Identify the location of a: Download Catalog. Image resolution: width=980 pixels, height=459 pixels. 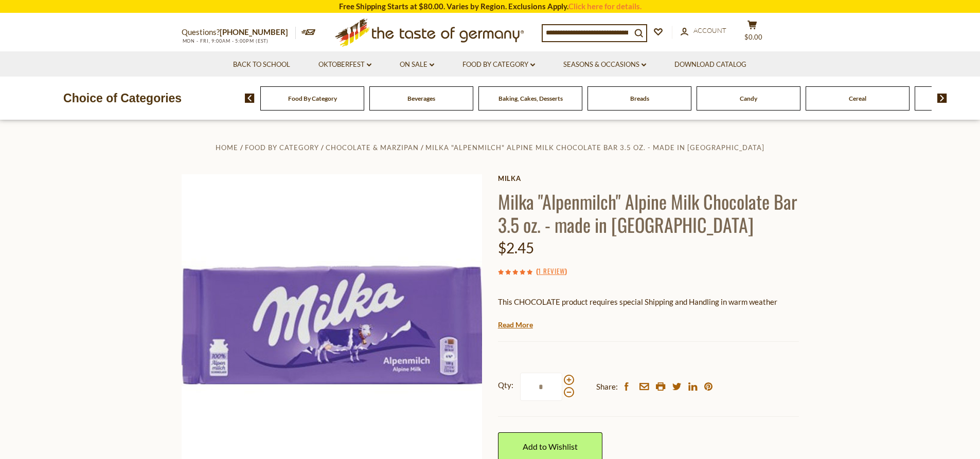
(711, 65).